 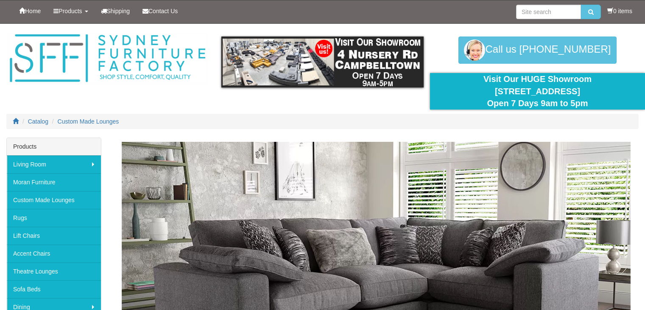 What do you see at coordinates (54, 253) in the screenshot?
I see `a: Accent Chairs` at bounding box center [54, 253].